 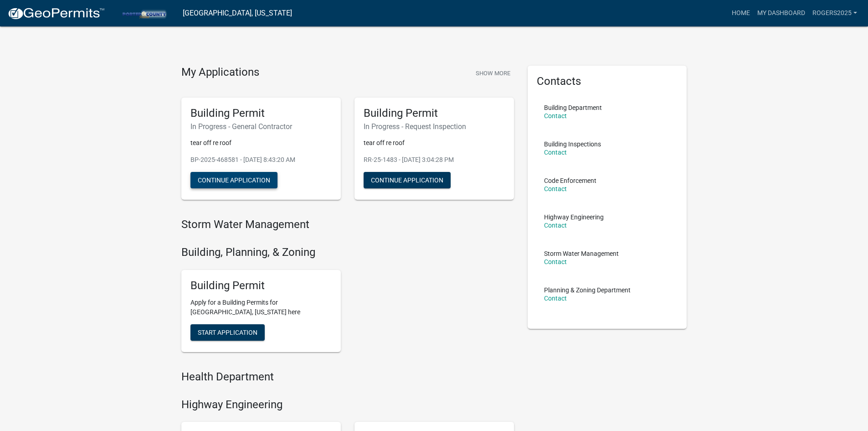 I want to click on a: Rogers2025, so click(x=835, y=13).